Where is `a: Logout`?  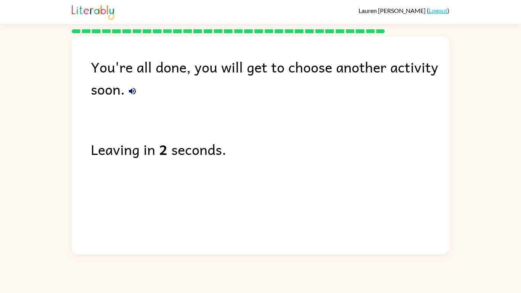
a: Logout is located at coordinates (438, 10).